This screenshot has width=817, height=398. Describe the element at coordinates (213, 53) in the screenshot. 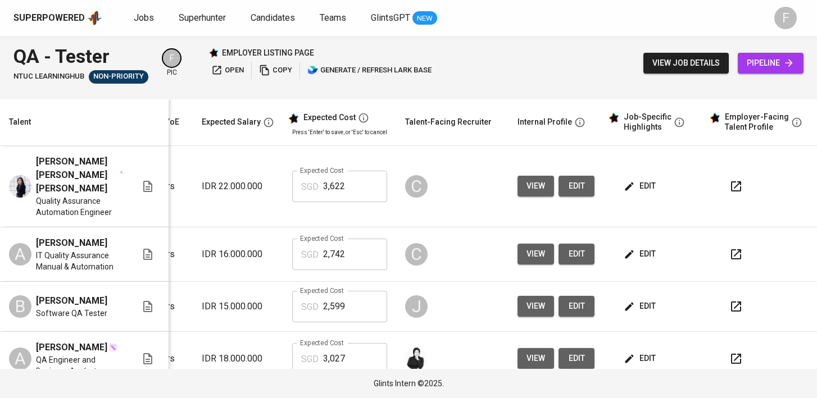

I see `img: Glints Star` at that location.